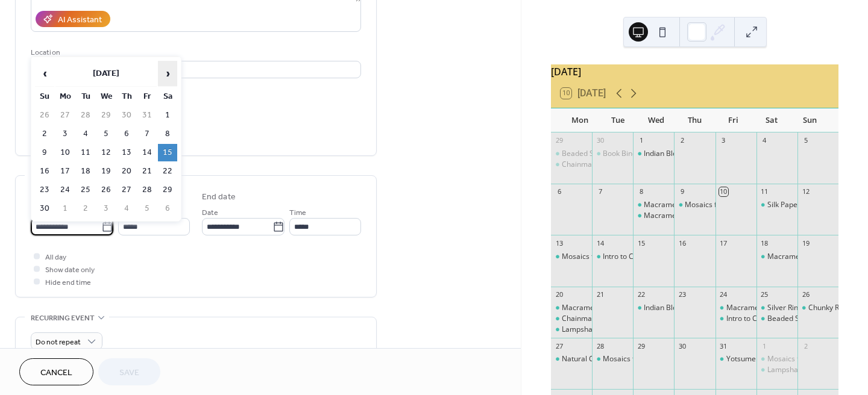  Describe the element at coordinates (147, 96) in the screenshot. I see `th: Fr` at that location.